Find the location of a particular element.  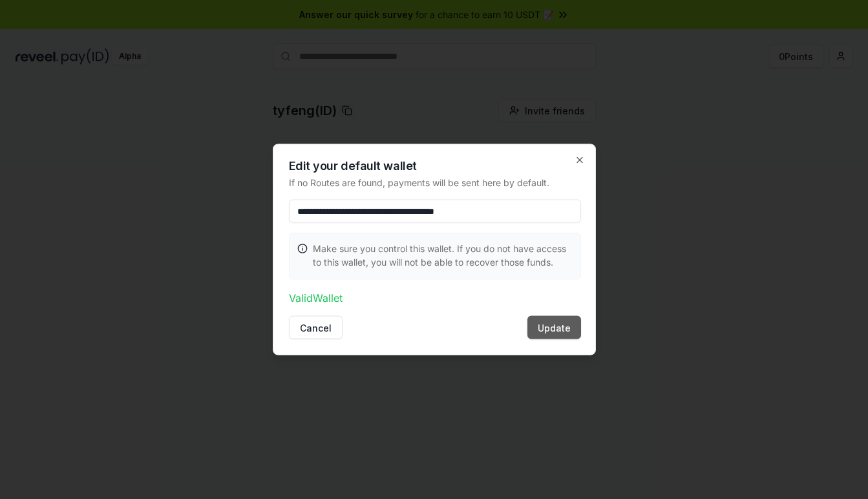

button: Cancel is located at coordinates (316, 328).